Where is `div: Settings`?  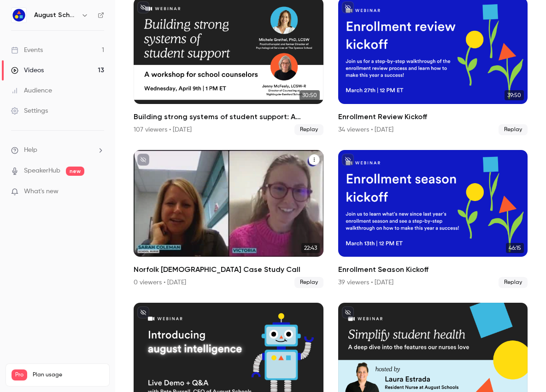 div: Settings is located at coordinates (29, 111).